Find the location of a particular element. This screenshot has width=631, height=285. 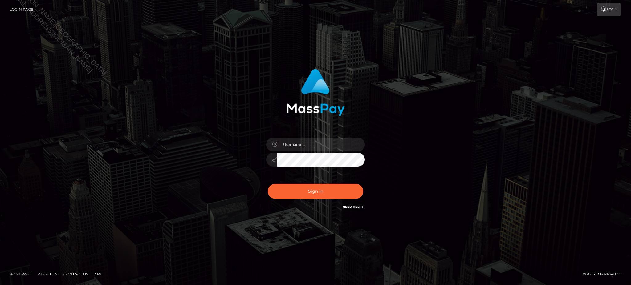

a: Contact Us is located at coordinates (76, 274).